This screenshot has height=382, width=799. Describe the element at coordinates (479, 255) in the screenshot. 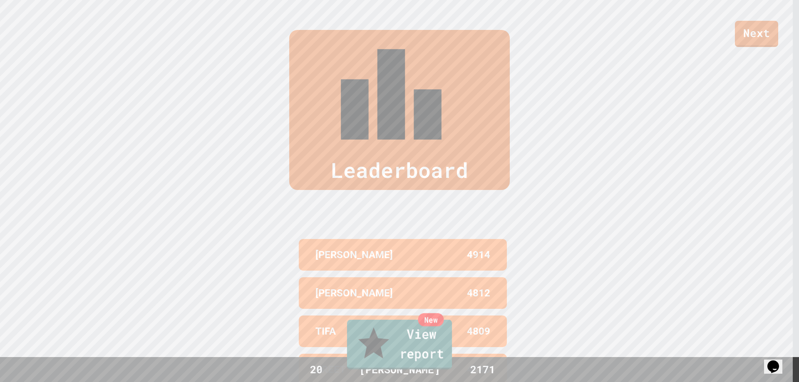

I see `p: 4914` at that location.